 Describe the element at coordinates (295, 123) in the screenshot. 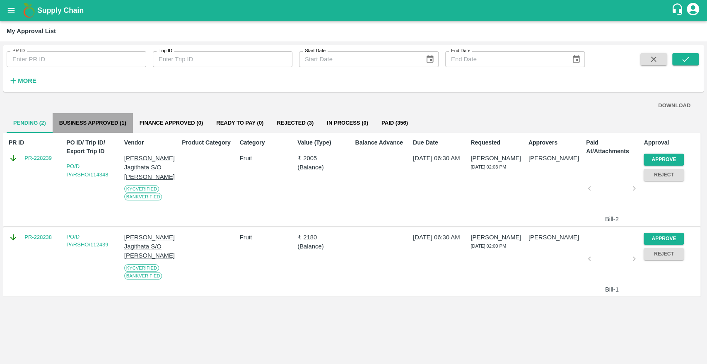

I see `button: Rejected (3)` at that location.